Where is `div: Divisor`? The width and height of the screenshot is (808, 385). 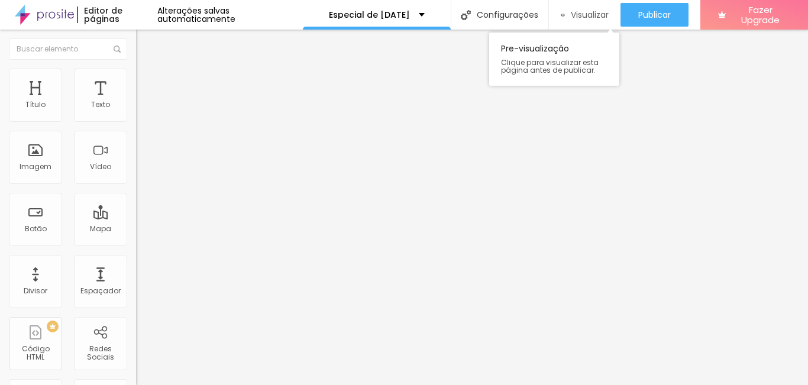 div: Divisor is located at coordinates (35, 291).